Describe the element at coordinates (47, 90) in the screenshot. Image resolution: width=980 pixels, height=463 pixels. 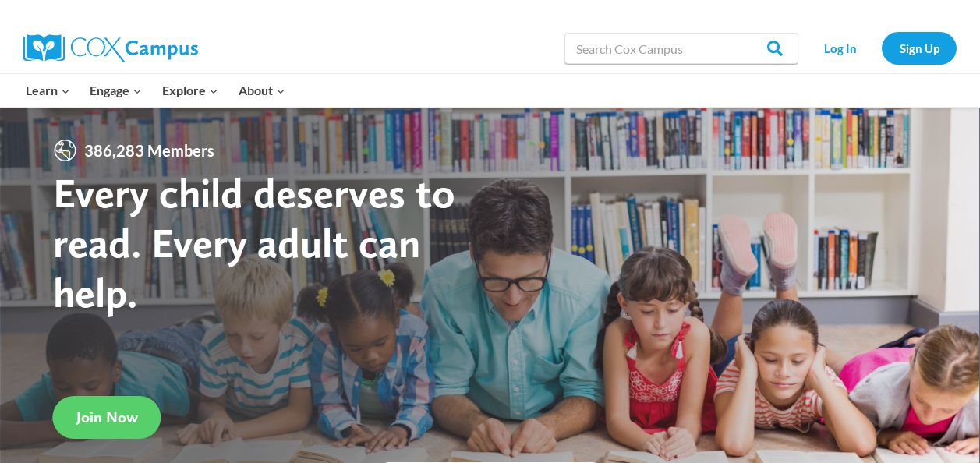
I see `span: Learn` at that location.